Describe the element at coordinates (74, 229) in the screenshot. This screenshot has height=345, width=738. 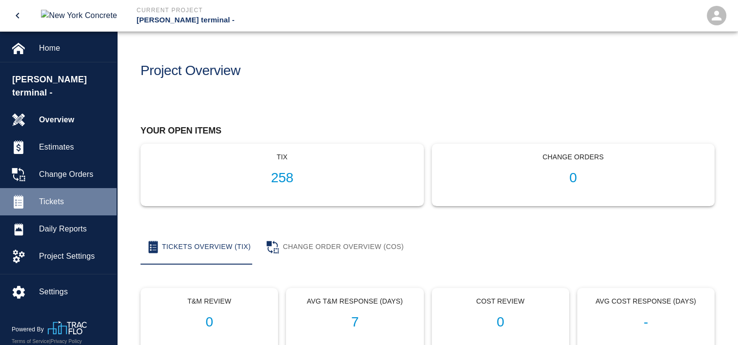
I see `span: Daily Reports` at that location.